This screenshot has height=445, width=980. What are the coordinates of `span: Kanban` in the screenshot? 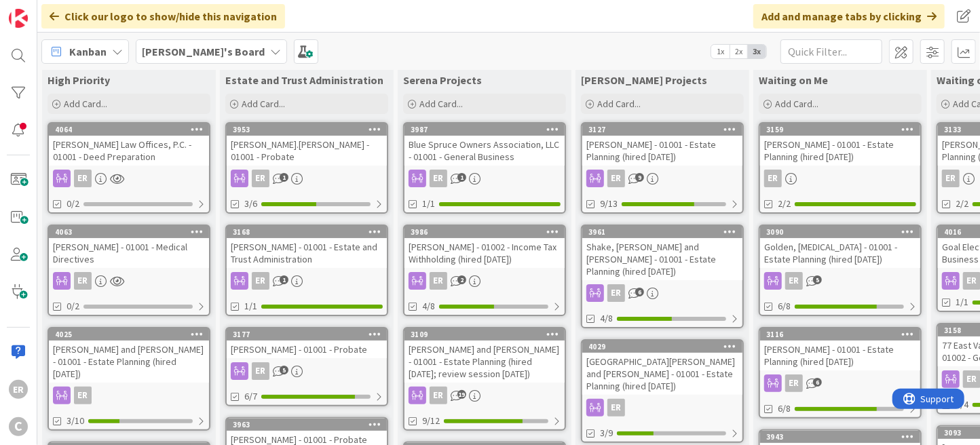 It's located at (88, 52).